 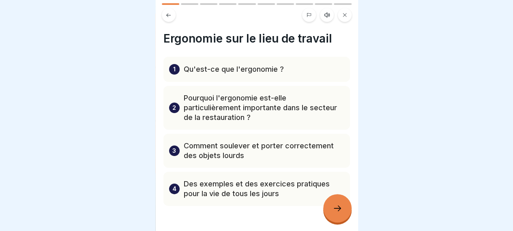 I want to click on p: 1, so click(x=174, y=69).